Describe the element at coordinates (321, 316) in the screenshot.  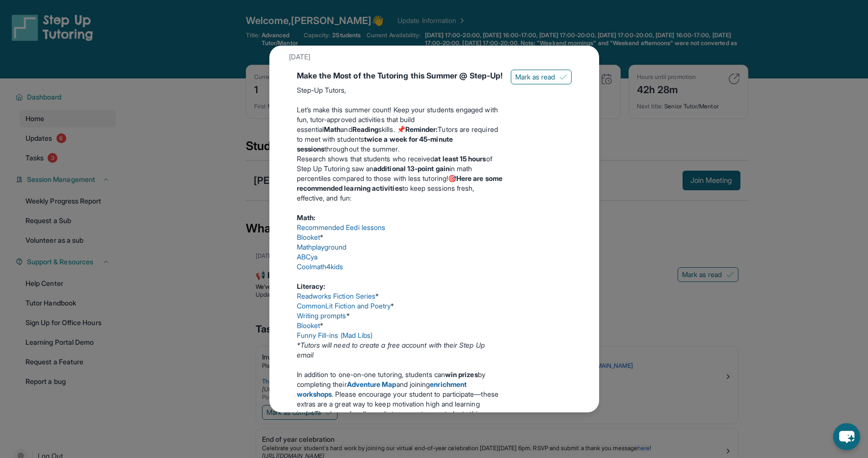
I see `a: Writing prompts` at that location.